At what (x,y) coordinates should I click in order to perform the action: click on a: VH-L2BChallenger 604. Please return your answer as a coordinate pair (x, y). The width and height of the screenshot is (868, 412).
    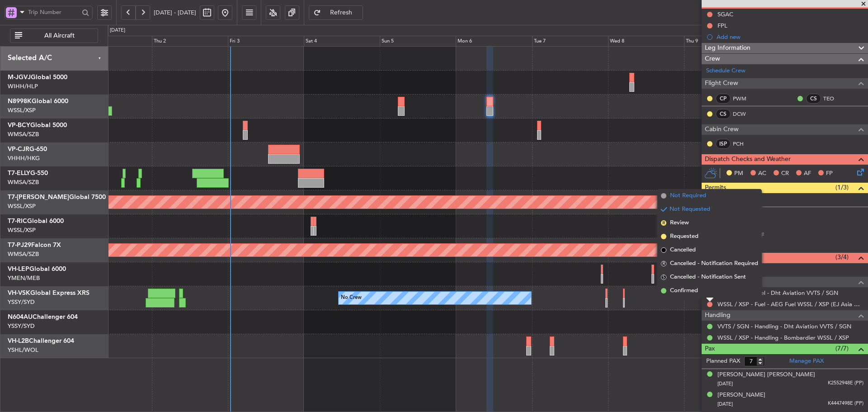
    Looking at the image, I should click on (40, 341).